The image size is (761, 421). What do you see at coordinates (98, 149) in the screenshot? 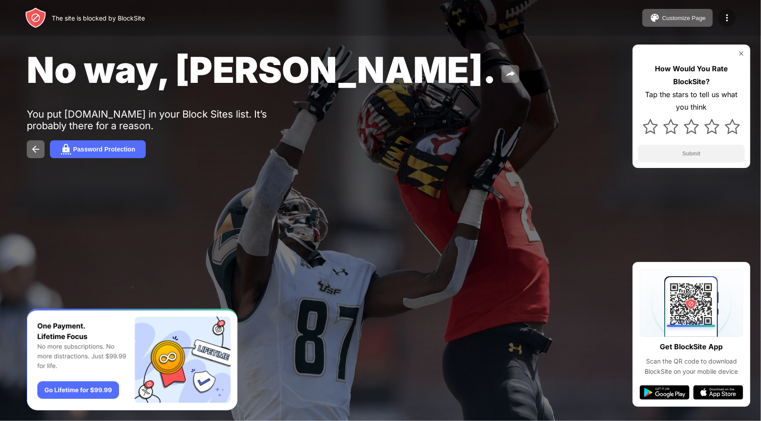
I see `button: Password Protection` at bounding box center [98, 149].